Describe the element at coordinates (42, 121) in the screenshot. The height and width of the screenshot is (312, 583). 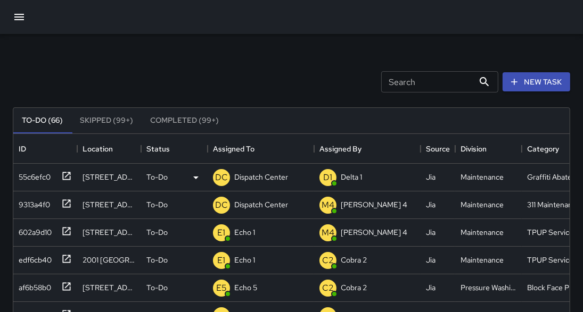
I see `button: To-Do (66)` at that location.